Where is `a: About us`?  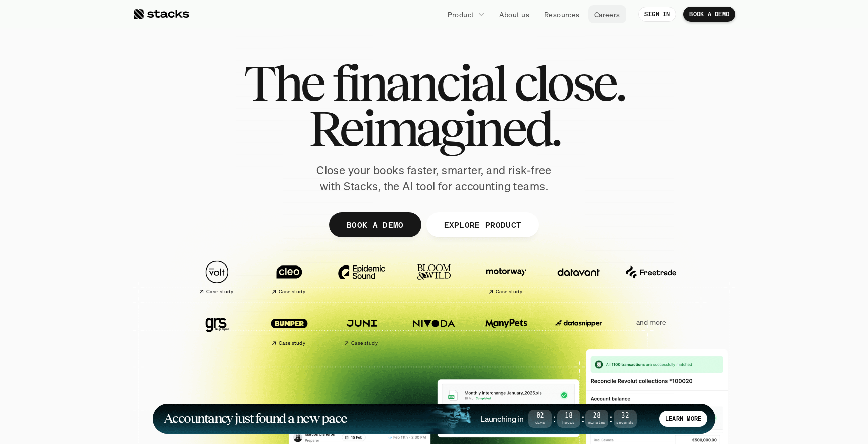 a: About us is located at coordinates (514, 14).